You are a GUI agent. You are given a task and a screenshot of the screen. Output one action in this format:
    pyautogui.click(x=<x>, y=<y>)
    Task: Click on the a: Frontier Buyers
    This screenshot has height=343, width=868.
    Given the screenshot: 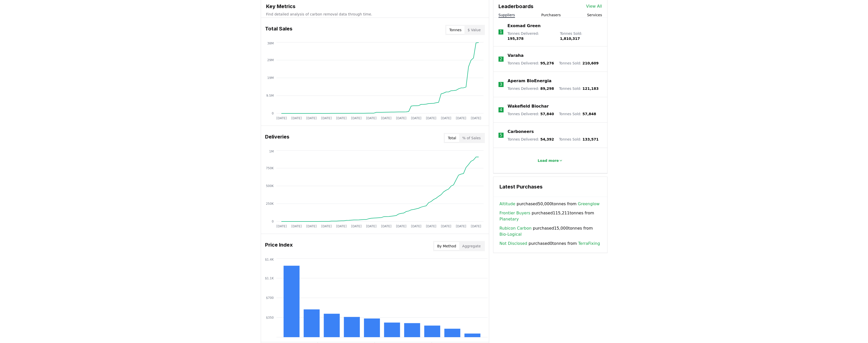 What is the action you would take?
    pyautogui.click(x=515, y=213)
    